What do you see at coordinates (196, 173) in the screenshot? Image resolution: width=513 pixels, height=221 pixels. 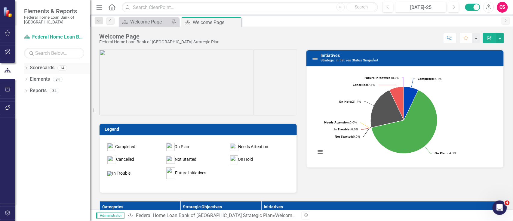 I see `td: Future Initiatives` at bounding box center [196, 173].